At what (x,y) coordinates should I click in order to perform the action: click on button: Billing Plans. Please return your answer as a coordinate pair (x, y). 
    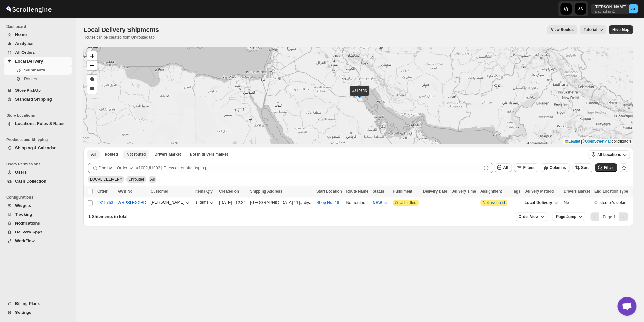
    Looking at the image, I should click on (38, 303).